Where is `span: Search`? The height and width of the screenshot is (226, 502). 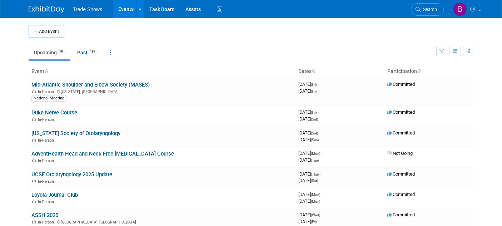 span: Search is located at coordinates (429, 9).